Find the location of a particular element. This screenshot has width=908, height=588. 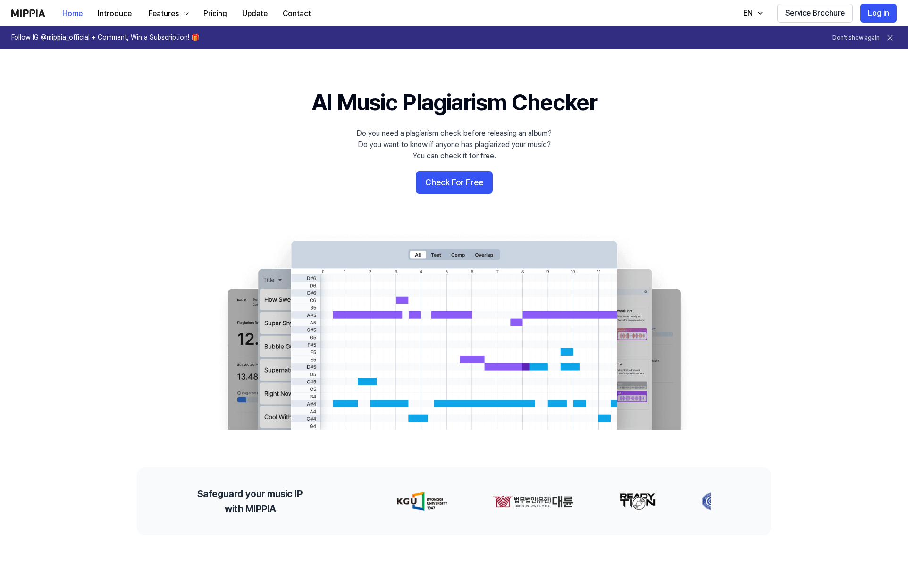

button: Log in is located at coordinates (878, 13).